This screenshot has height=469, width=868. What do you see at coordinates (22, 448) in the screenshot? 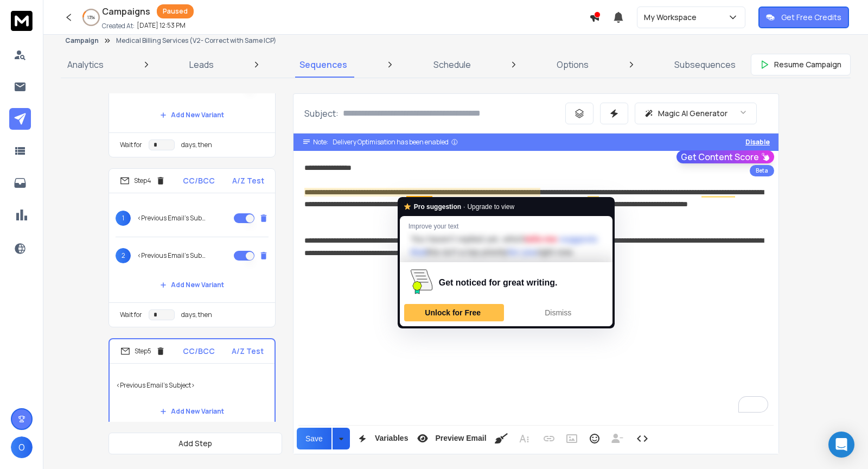
I see `button: O` at bounding box center [22, 448].